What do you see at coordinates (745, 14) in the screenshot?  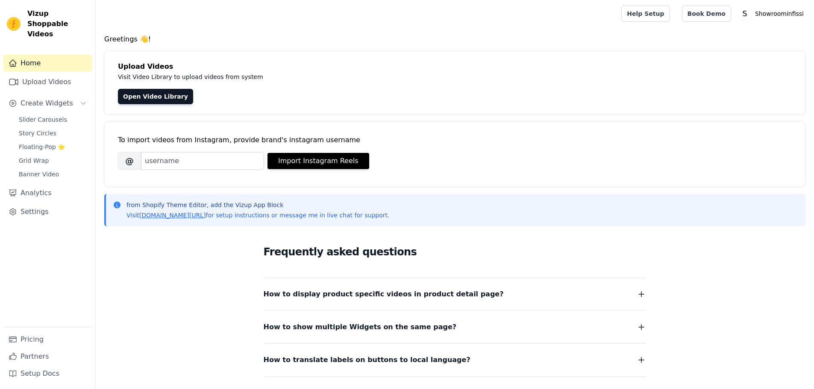 I see `text: S` at bounding box center [745, 14].